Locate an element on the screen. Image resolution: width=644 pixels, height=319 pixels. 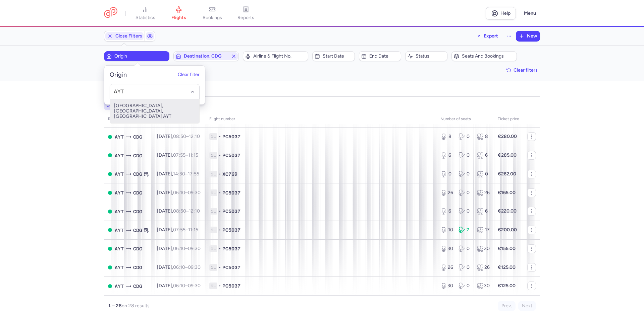
strong: €280.00 is located at coordinates (507, 136).